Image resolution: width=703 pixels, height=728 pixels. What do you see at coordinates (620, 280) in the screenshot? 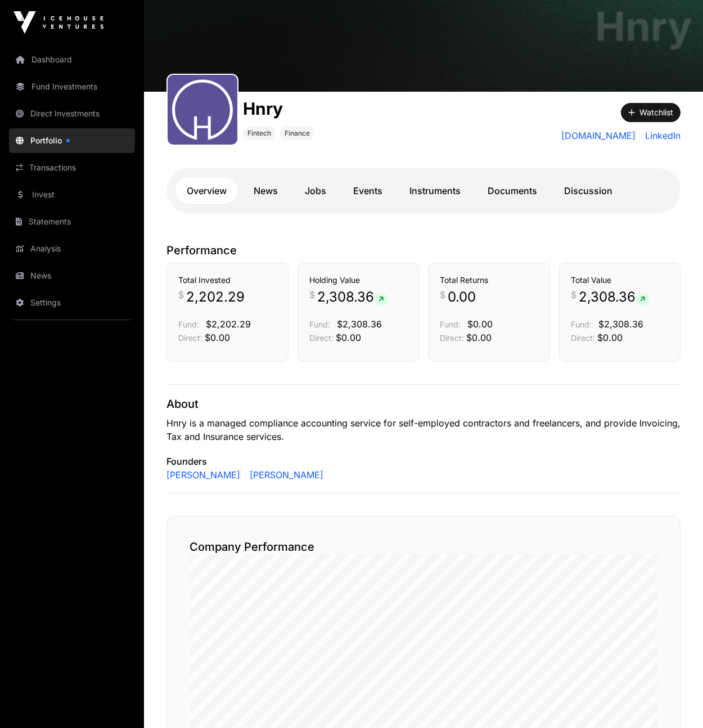
I see `h3: Total Value` at bounding box center [620, 280].